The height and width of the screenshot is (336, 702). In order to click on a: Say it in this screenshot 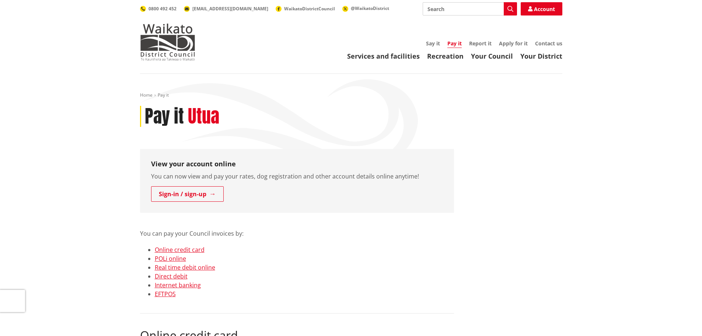, I will do `click(433, 43)`.